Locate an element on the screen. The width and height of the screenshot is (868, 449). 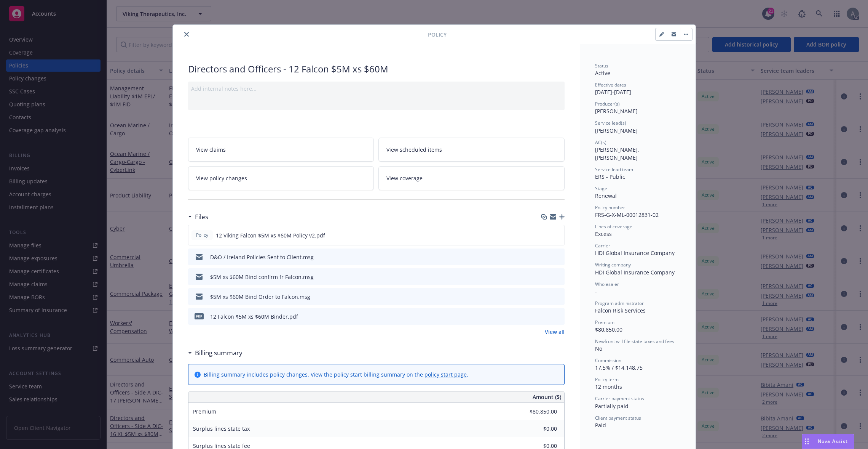
span: Surplus lines state tax is located at coordinates (221, 428).